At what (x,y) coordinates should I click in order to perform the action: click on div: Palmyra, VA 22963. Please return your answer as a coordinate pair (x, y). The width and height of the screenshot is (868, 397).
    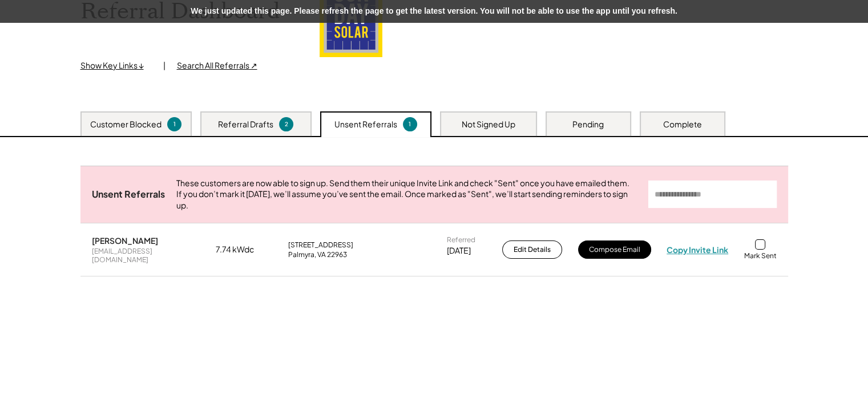
    Looking at the image, I should click on (317, 255).